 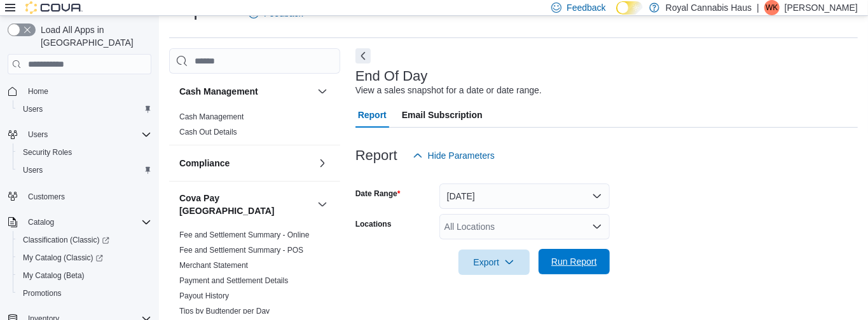 I want to click on button: Security Roles, so click(x=85, y=153).